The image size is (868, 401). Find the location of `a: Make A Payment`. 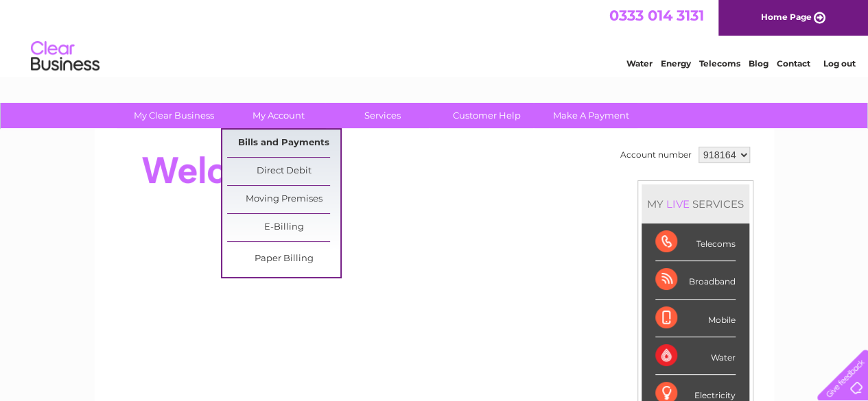

a: Make A Payment is located at coordinates (591, 115).